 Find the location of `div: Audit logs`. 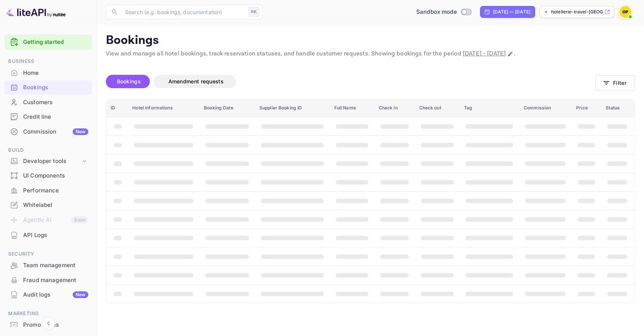

div: Audit logs is located at coordinates (55, 295).